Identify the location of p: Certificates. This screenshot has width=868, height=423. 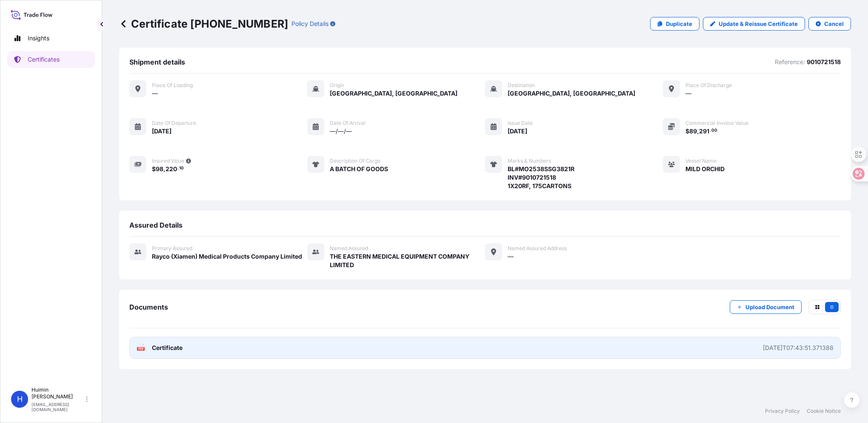
(43, 59).